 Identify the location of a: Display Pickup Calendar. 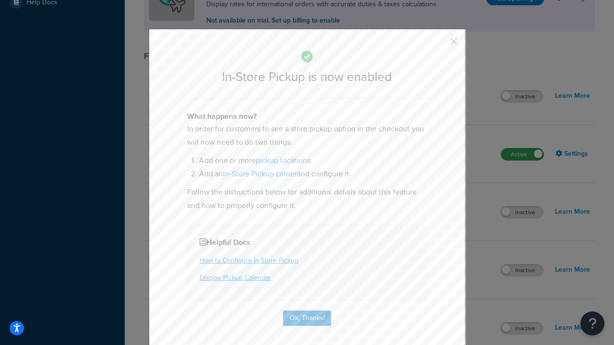
(235, 278).